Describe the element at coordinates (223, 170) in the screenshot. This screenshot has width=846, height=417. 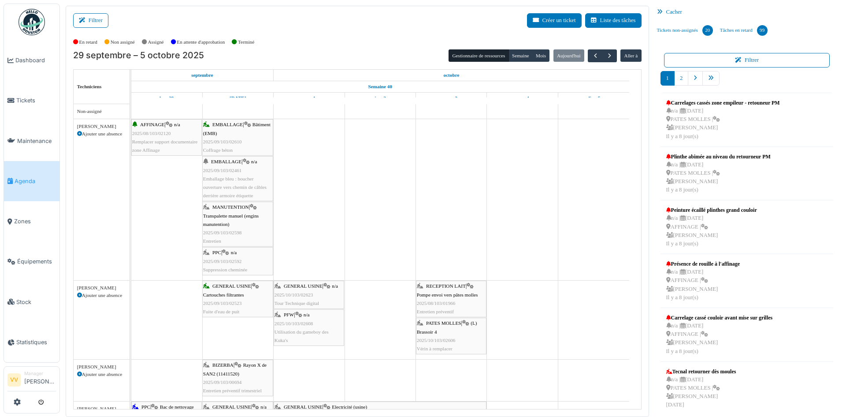
I see `span: 2025/09/103/02461` at that location.